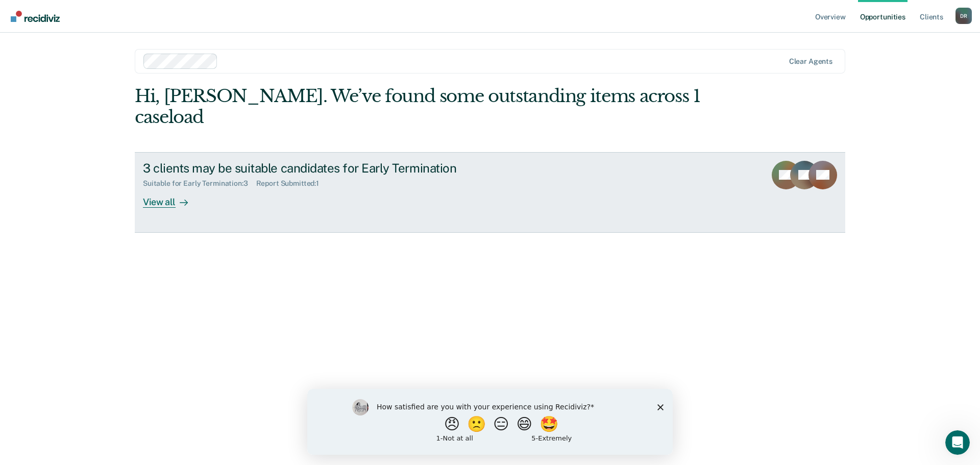  What do you see at coordinates (146, 35) in the screenshot?
I see `button: 1` at bounding box center [146, 35].